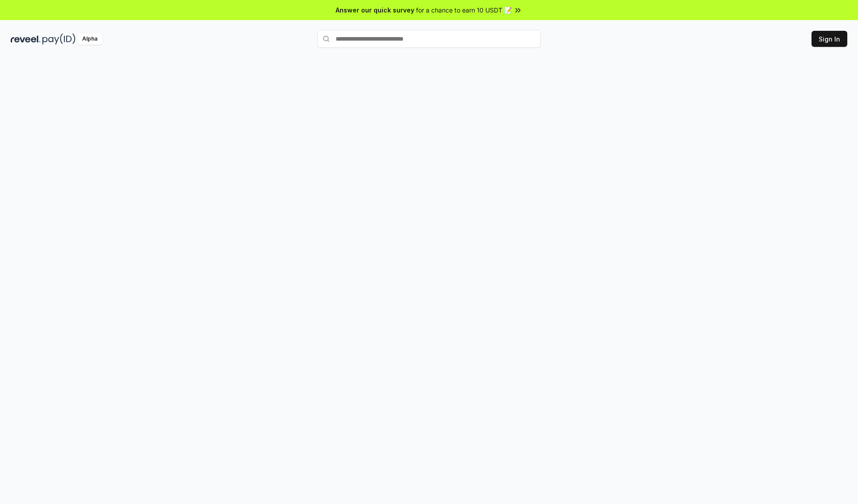 The width and height of the screenshot is (858, 504). I want to click on div: Alpha, so click(90, 39).